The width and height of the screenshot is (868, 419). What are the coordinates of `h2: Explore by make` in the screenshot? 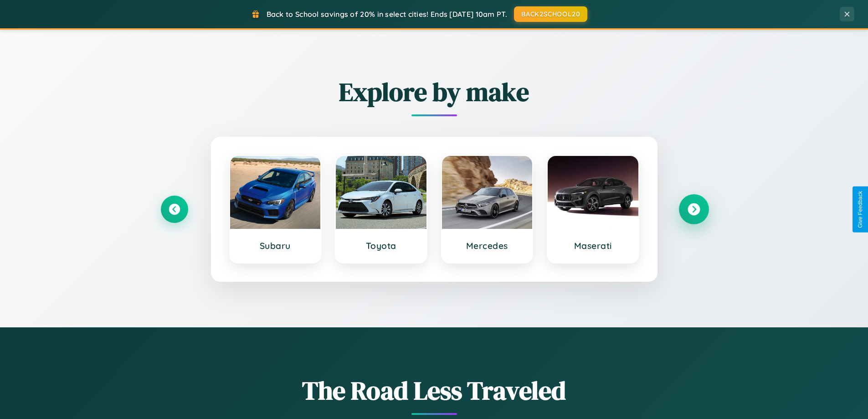 It's located at (434, 92).